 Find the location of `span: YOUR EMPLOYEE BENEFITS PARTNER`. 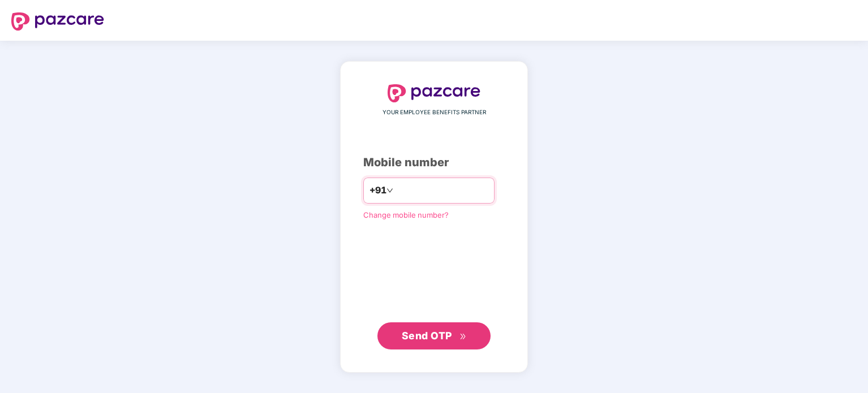

span: YOUR EMPLOYEE BENEFITS PARTNER is located at coordinates (434, 113).